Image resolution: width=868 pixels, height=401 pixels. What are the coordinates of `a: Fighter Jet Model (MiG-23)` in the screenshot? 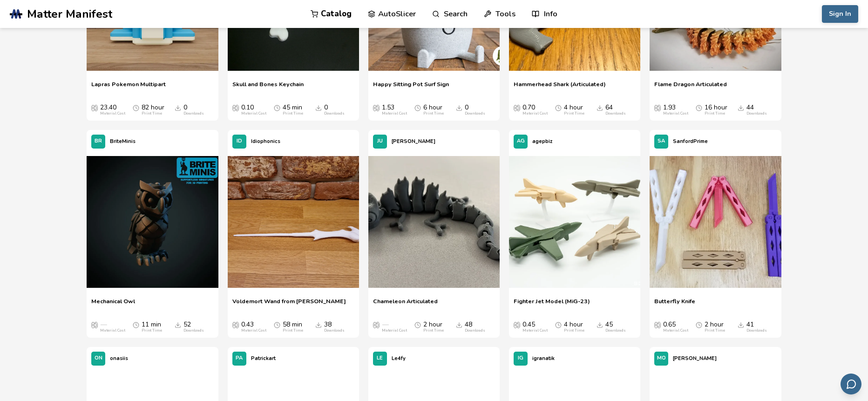 It's located at (552, 304).